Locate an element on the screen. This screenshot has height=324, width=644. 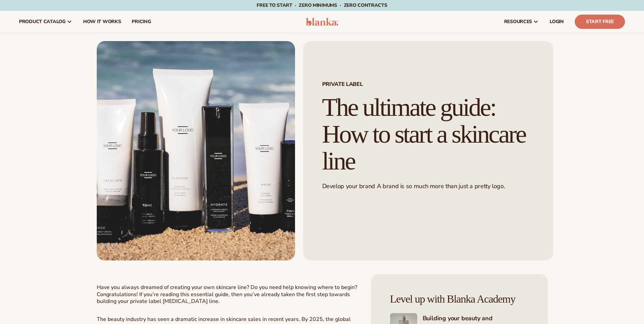
span: Free to start · ZERO minimums · ZERO contracts is located at coordinates (322, 5).